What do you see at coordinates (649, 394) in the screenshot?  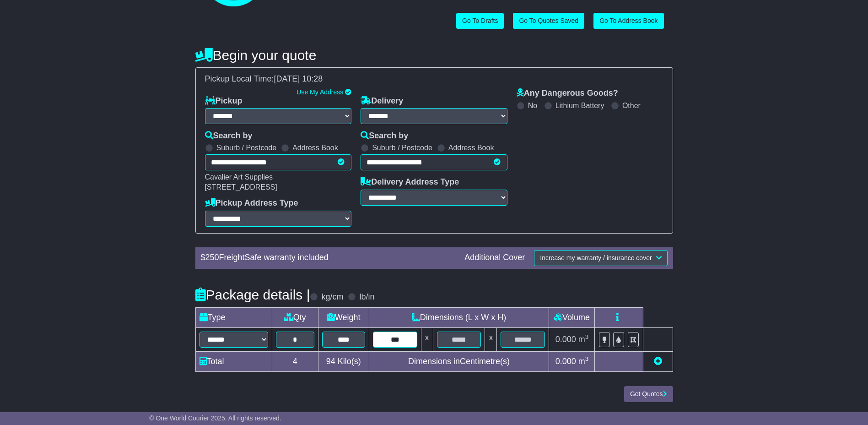 I see `button: Get Quotes` at bounding box center [649, 394].